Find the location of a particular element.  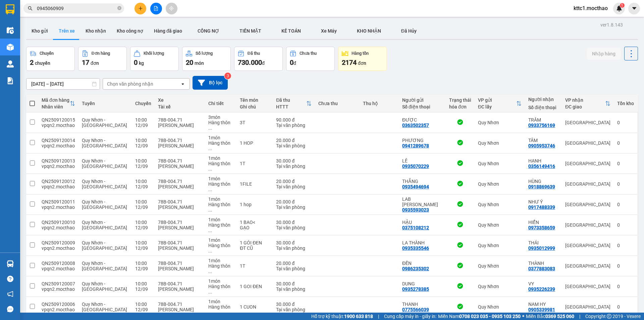

button: Đơn hàng17đơn is located at coordinates (102, 59).